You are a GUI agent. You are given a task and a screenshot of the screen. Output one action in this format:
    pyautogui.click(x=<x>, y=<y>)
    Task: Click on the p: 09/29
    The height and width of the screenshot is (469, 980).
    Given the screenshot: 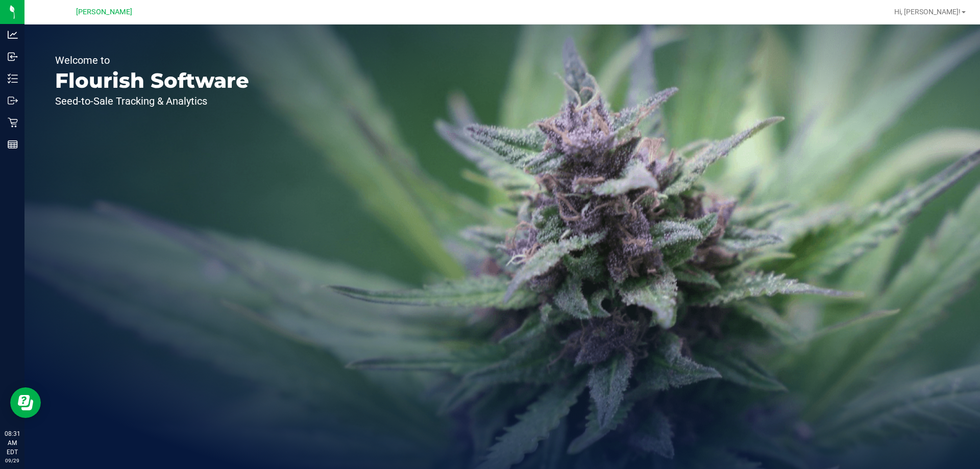 What is the action you would take?
    pyautogui.click(x=12, y=461)
    